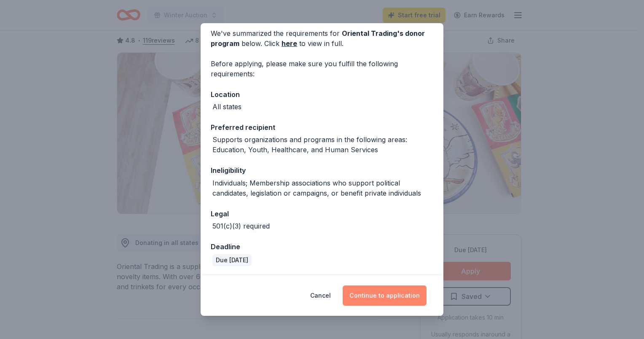  I want to click on div: Before applying, please make sure you fulfill the following requirements:, so click(322, 69).